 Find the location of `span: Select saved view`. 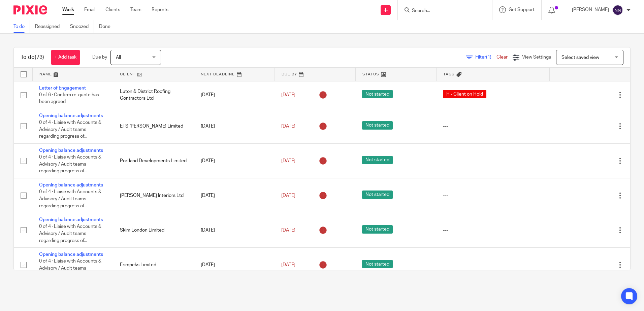

span: Select saved view is located at coordinates (581, 58).